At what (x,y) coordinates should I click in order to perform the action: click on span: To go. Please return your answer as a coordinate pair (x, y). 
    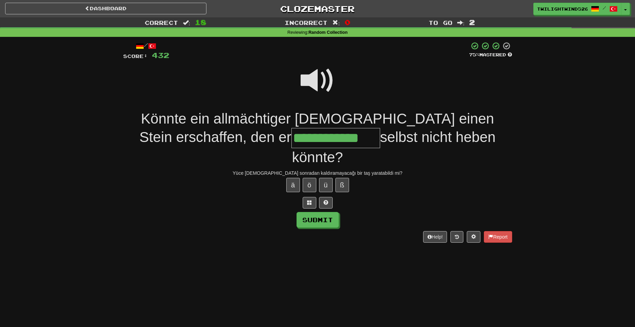
    Looking at the image, I should click on (440, 23).